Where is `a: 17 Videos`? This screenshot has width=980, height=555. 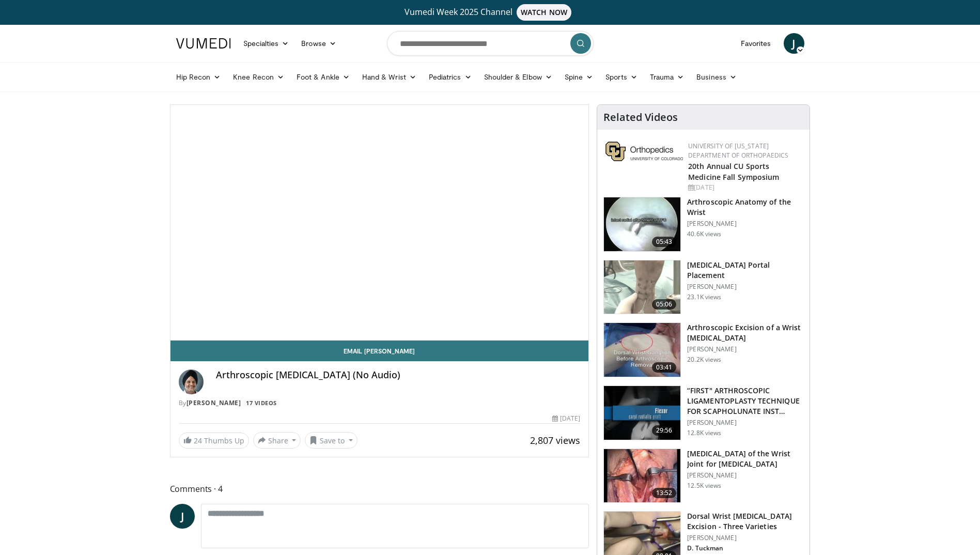
a: 17 Videos is located at coordinates (261, 403).